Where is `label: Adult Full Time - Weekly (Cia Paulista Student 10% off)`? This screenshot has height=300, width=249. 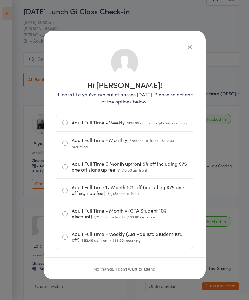 label: Adult Full Time - Weekly (Cia Paulista Student 10% off) is located at coordinates (125, 237).